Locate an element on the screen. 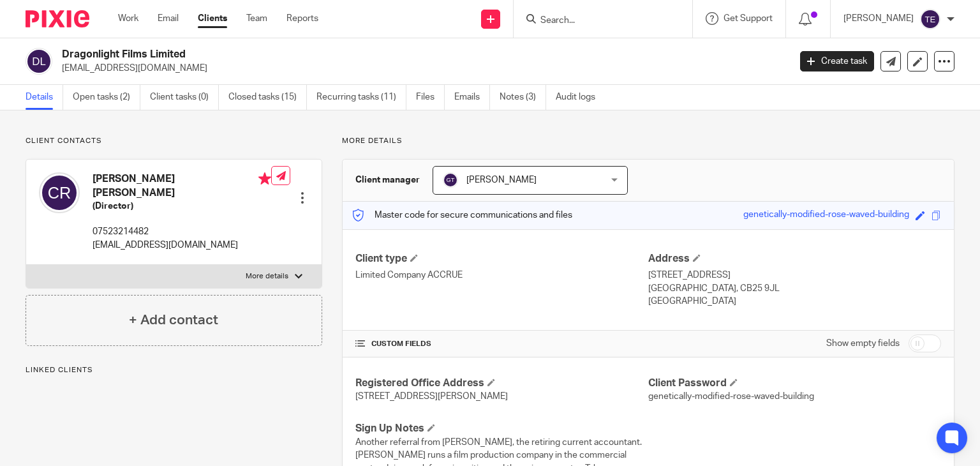 The height and width of the screenshot is (466, 980). img: Pixie is located at coordinates (57, 19).